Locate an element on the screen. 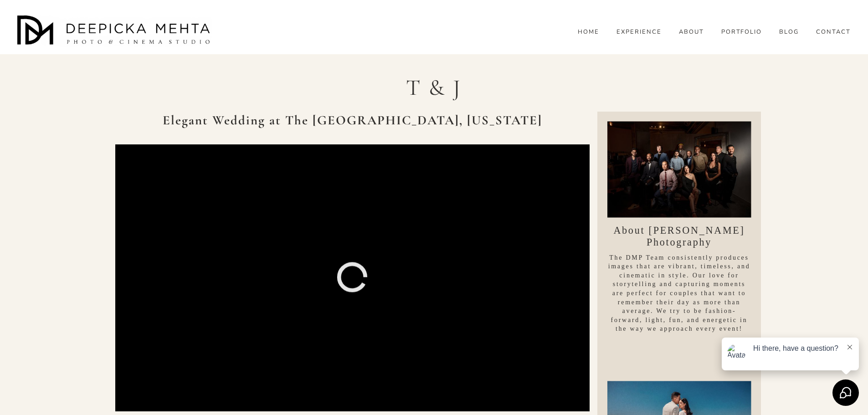 Image resolution: width=868 pixels, height=415 pixels. a: ABOUT is located at coordinates (691, 32).